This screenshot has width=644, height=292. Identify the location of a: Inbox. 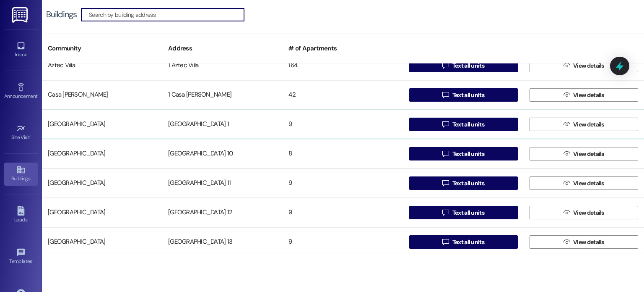
(21, 50).